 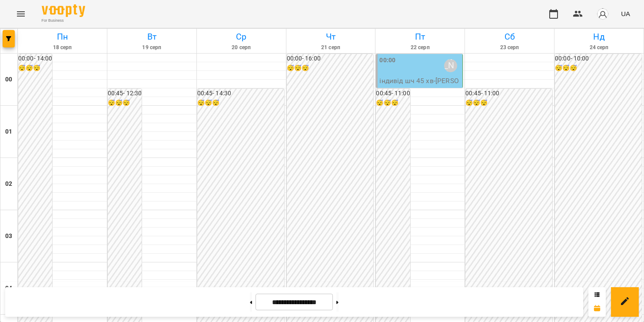 What do you see at coordinates (599, 37) in the screenshot?
I see `h6: Нд` at bounding box center [599, 37].